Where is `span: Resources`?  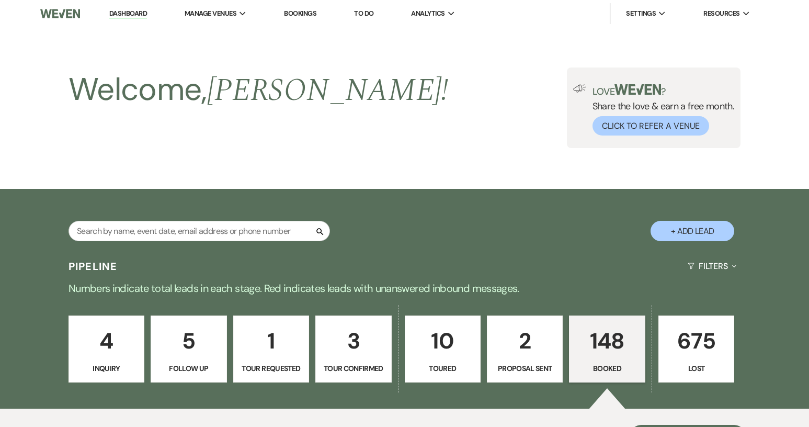 span: Resources is located at coordinates (721, 14).